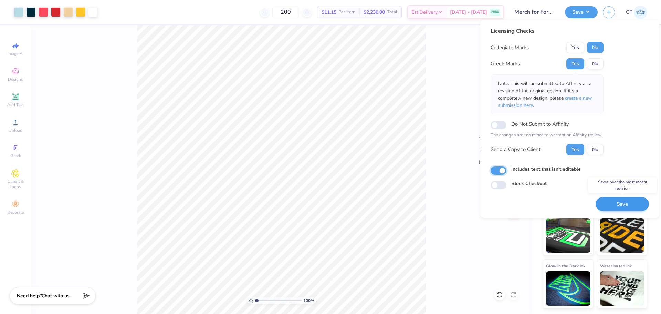 The image size is (661, 314). Describe the element at coordinates (623, 185) in the screenshot. I see `div: Saves over the most recent revision` at that location.